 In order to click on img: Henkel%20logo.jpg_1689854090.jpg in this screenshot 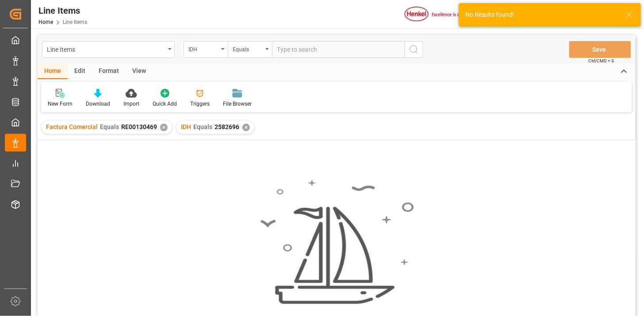, I will do `click(442, 14)`.